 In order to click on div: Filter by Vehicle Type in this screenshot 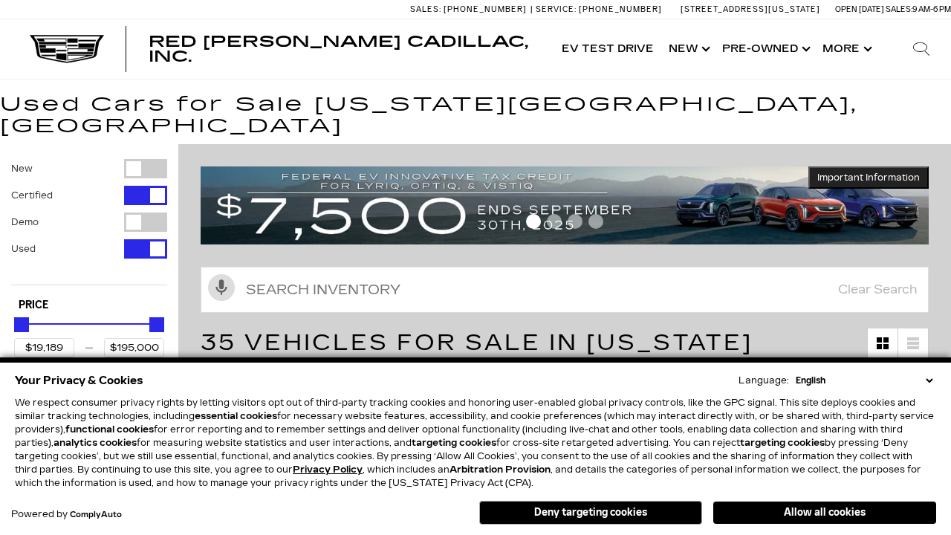, I will do `click(89, 221)`.